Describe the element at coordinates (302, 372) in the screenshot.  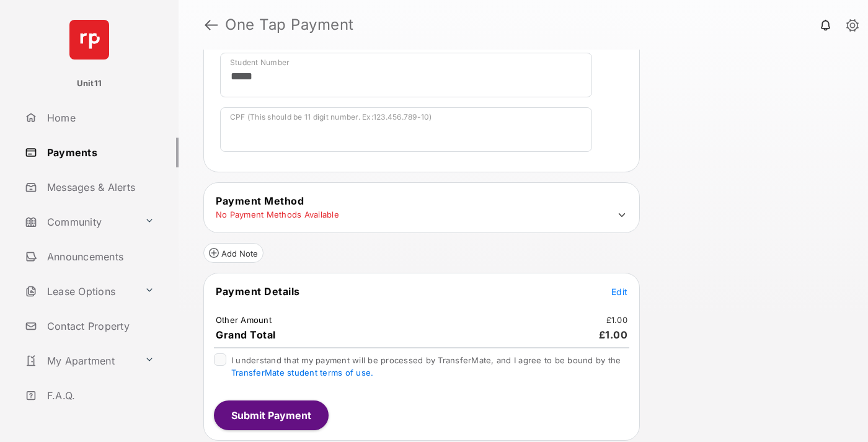
I see `a: TransferMate student terms of use.` at that location.